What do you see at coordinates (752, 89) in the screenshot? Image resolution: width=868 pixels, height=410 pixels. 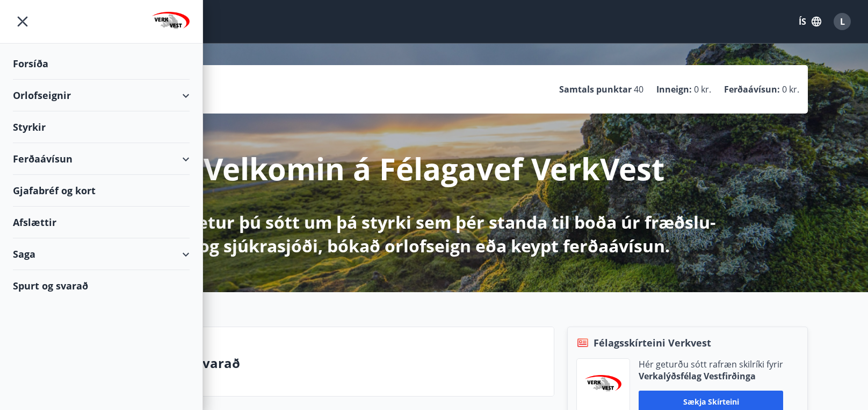 I see `p: Ferðaávísun :` at bounding box center [752, 89].